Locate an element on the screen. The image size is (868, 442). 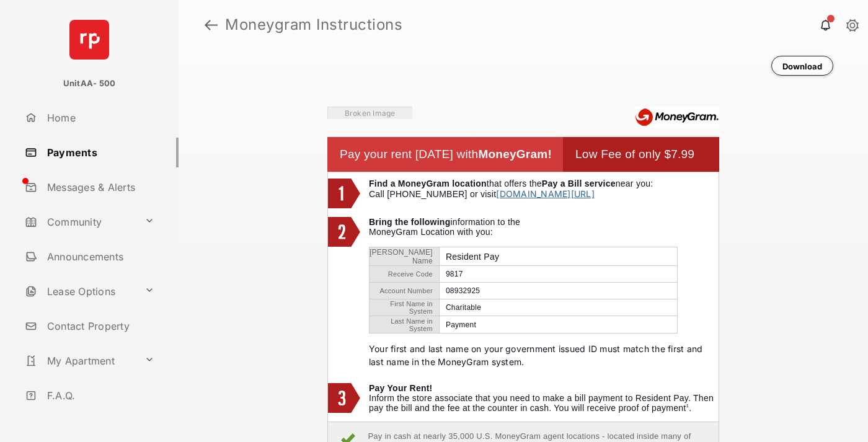
p: UnitAA- 500 is located at coordinates (89, 84).